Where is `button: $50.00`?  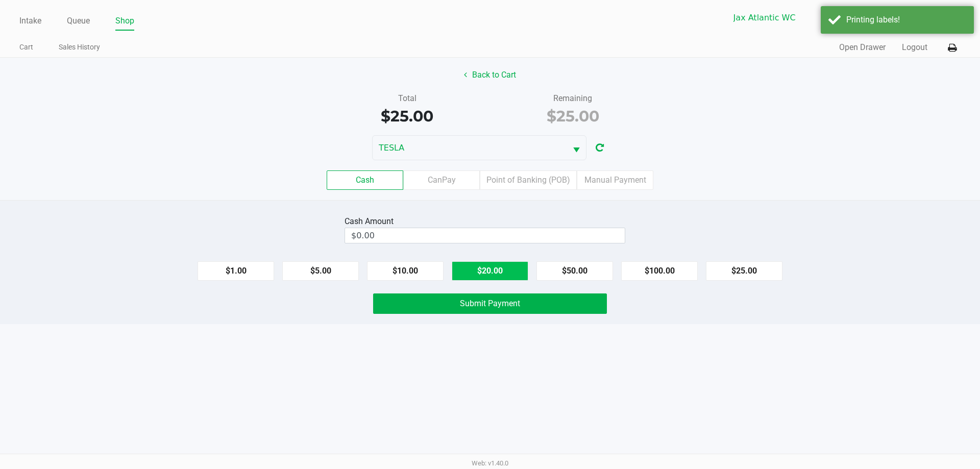
button: $50.00 is located at coordinates (575, 271).